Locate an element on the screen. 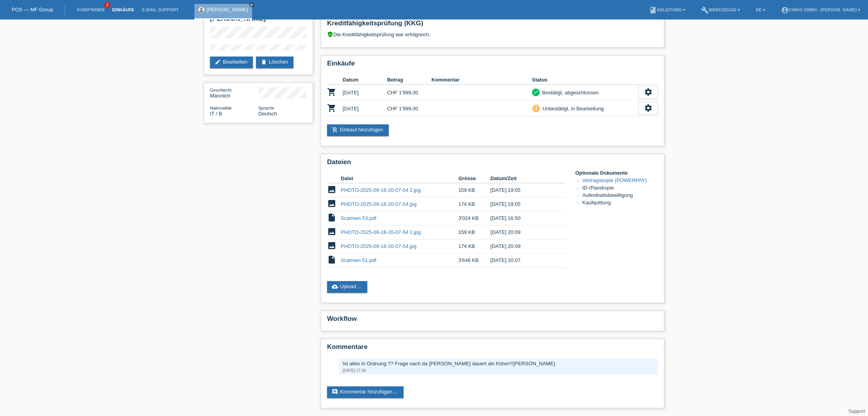 This screenshot has width=868, height=416. i: delete is located at coordinates (263, 62).